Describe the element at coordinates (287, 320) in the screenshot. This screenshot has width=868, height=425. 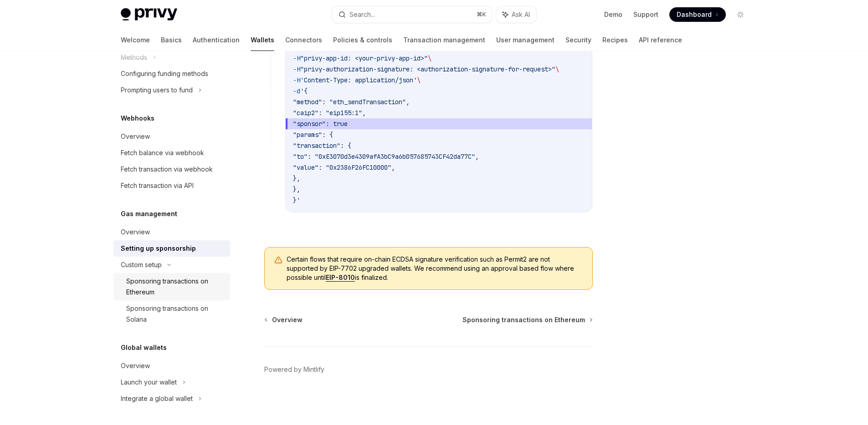
I see `span: Overview` at that location.